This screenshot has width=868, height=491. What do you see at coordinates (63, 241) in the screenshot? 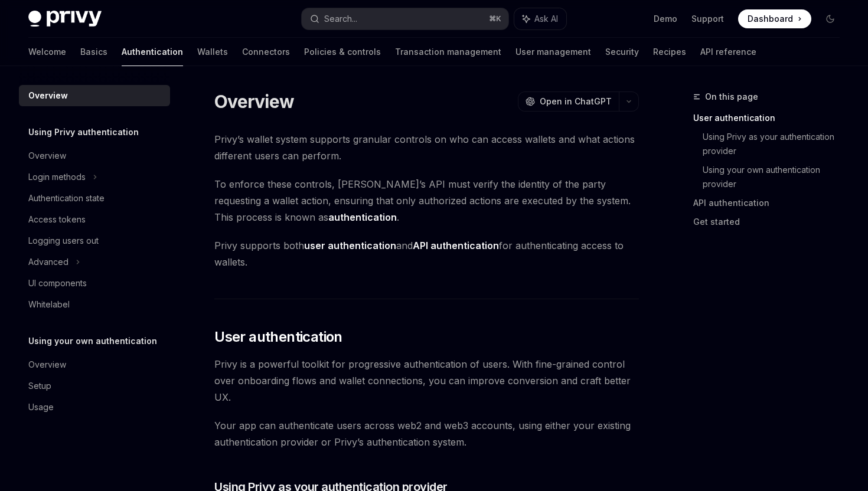
I see `div: Logging users out` at bounding box center [63, 241].